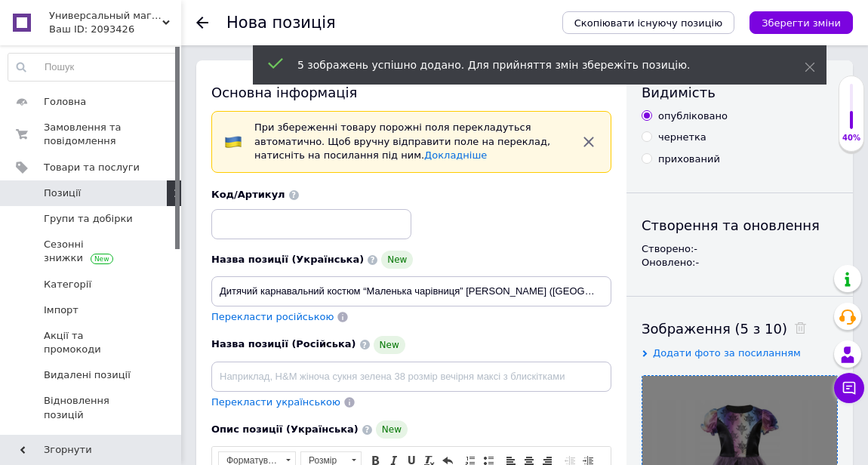 The width and height of the screenshot is (868, 465). Describe the element at coordinates (280, 23) in the screenshot. I see `h1: Нова позиція` at that location.